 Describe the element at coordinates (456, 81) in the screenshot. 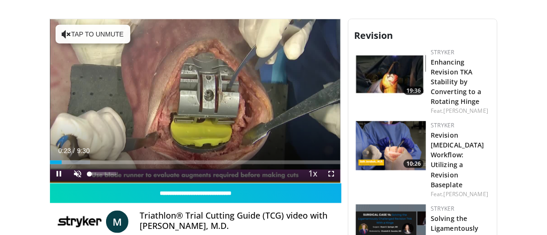

I see `a: Enhancing Revision TKA Stability by Converting to a Rotating Hinge` at that location.